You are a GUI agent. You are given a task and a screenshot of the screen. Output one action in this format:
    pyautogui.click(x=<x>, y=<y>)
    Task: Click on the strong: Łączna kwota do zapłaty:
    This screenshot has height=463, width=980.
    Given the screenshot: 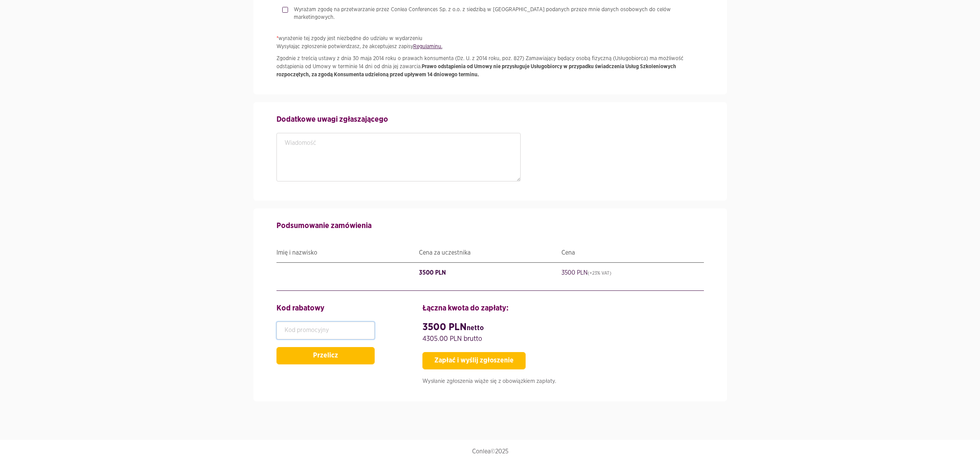 What is the action you would take?
    pyautogui.click(x=466, y=309)
    